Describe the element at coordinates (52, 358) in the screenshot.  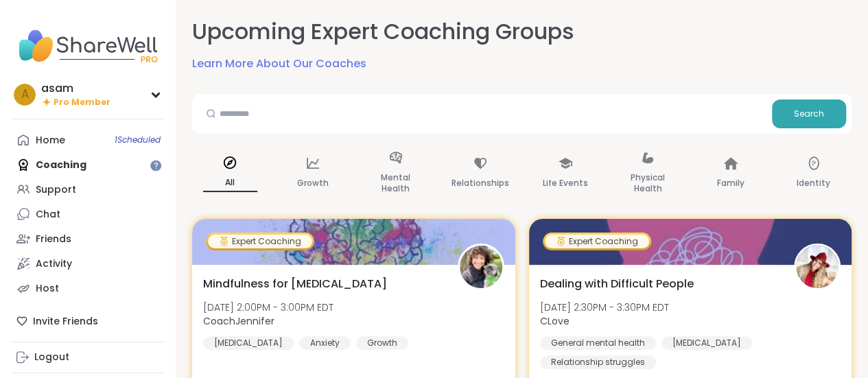
I see `div: Logout` at that location.